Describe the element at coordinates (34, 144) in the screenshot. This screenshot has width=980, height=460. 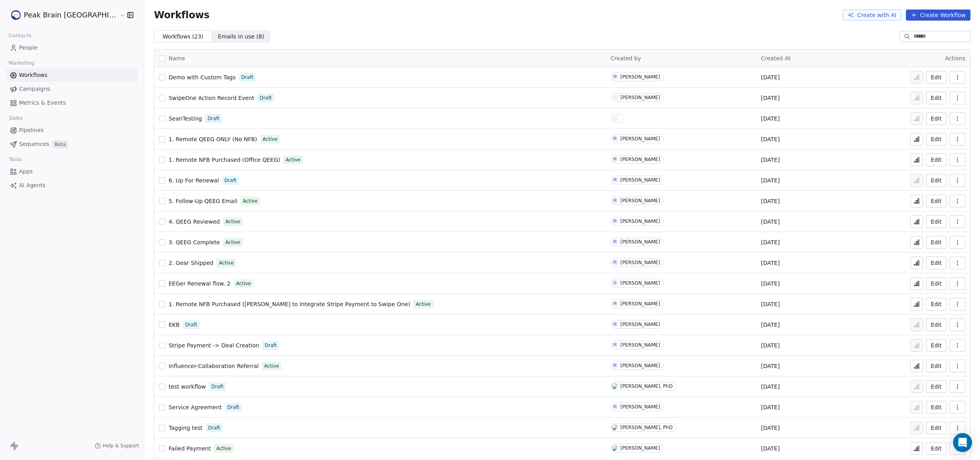
I see `span: Sequences` at that location.